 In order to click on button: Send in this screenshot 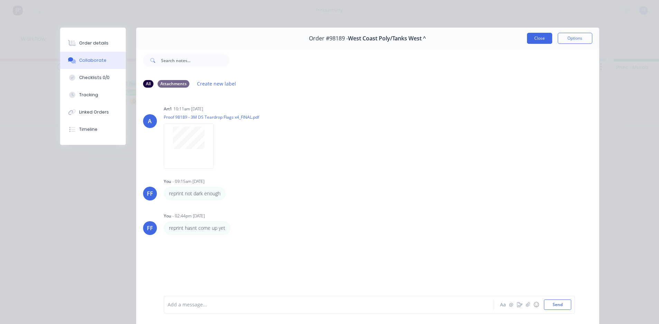, I will do `click(557, 305)`.